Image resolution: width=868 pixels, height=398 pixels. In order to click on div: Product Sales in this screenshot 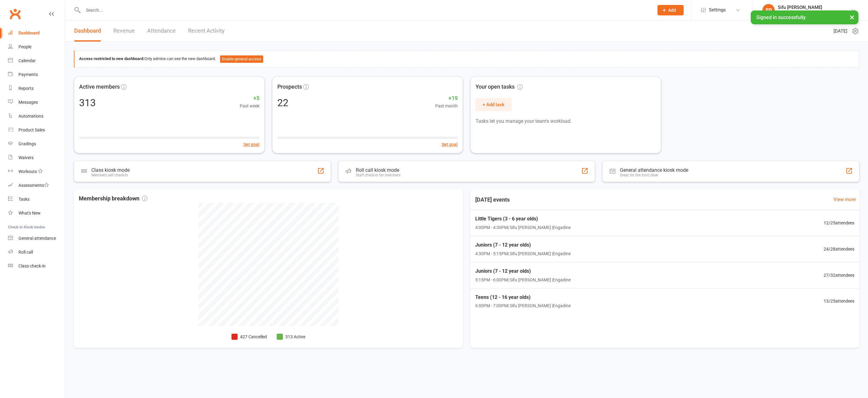, I will do `click(32, 130)`.